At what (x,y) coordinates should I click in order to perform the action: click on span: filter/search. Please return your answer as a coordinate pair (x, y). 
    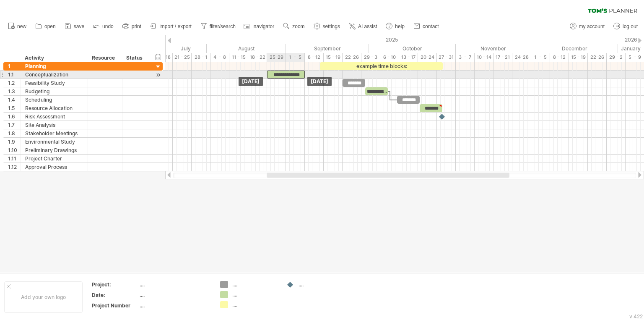
    Looking at the image, I should click on (223, 26).